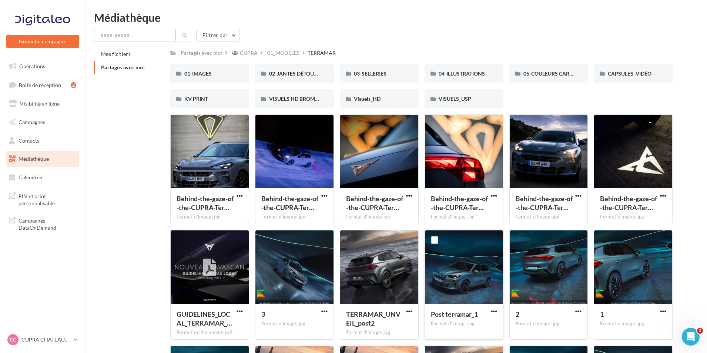 The image size is (707, 353). What do you see at coordinates (47, 223) in the screenshot?
I see `span: Campagnes DataOnDemand` at bounding box center [47, 223].